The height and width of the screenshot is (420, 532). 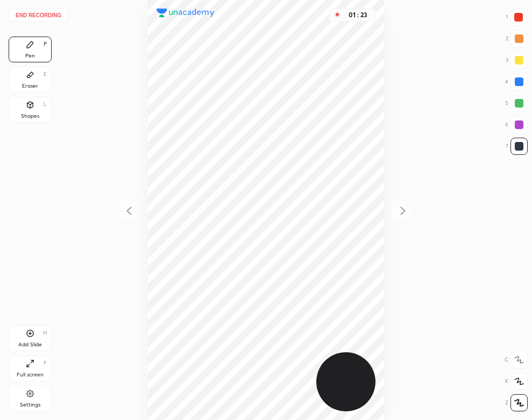 I want to click on div: 1, so click(x=516, y=17).